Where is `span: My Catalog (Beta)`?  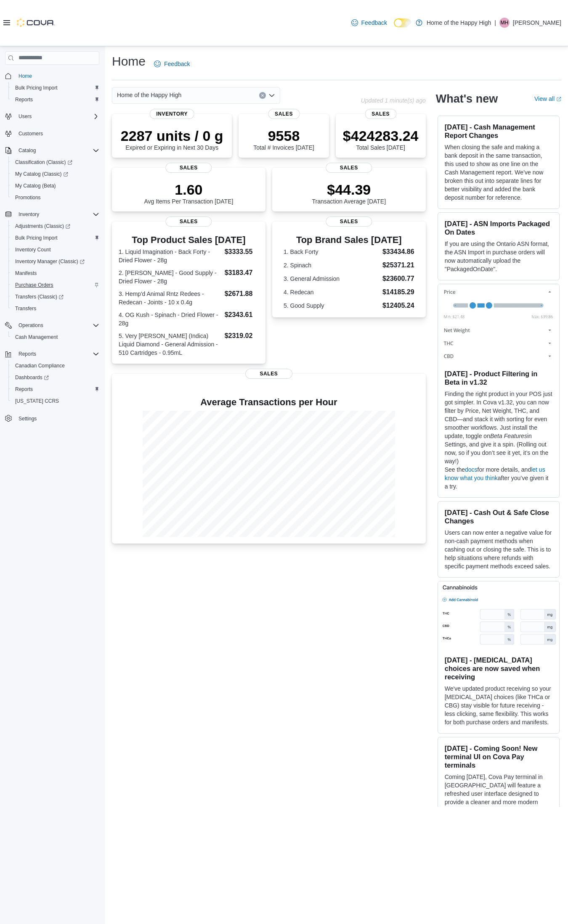 span: My Catalog (Beta) is located at coordinates (35, 185).